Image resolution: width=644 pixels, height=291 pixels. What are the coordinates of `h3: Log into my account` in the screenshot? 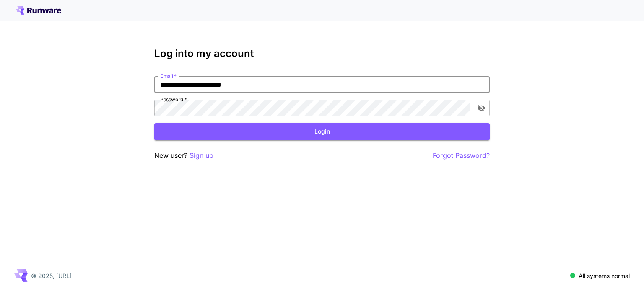 It's located at (322, 54).